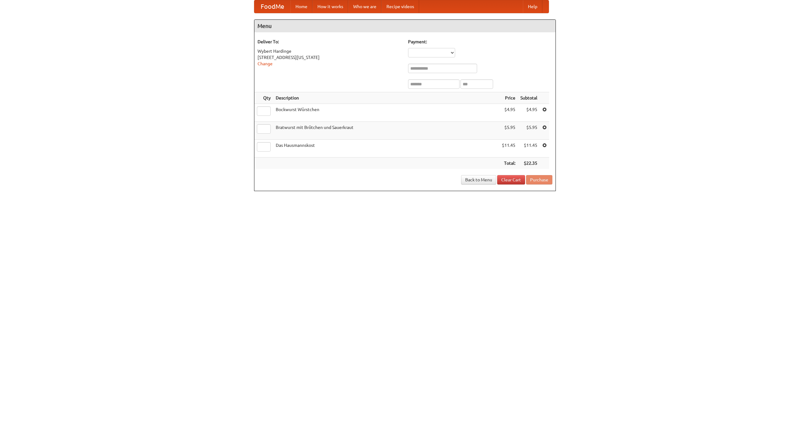 The height and width of the screenshot is (444, 803). What do you see at coordinates (386, 98) in the screenshot?
I see `th: Description` at bounding box center [386, 98].